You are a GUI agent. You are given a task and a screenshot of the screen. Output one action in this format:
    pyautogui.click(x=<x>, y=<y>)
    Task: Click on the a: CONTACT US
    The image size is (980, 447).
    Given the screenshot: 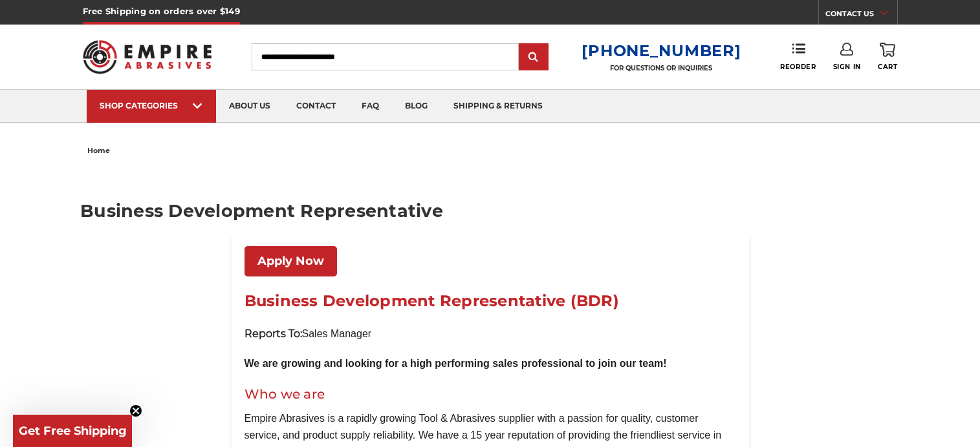 What is the action you would take?
    pyautogui.click(x=861, y=15)
    